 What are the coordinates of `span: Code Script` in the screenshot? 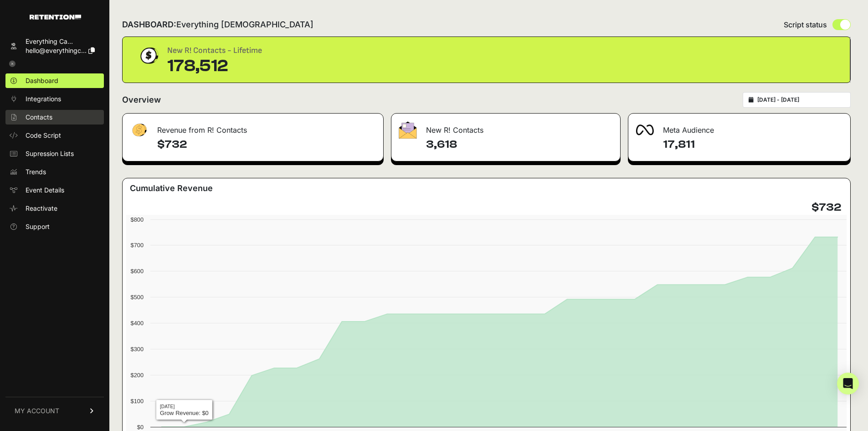 It's located at (44, 135).